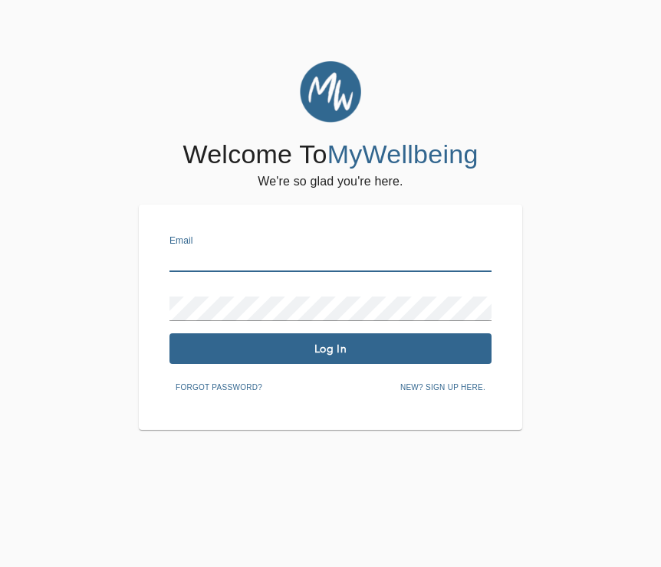 The image size is (661, 567). What do you see at coordinates (218, 388) in the screenshot?
I see `button: Forgot password?` at bounding box center [218, 388].